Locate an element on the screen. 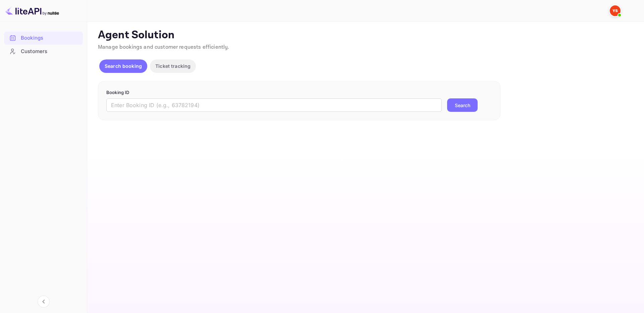 The height and width of the screenshot is (313, 644). button: Search is located at coordinates (462, 105).